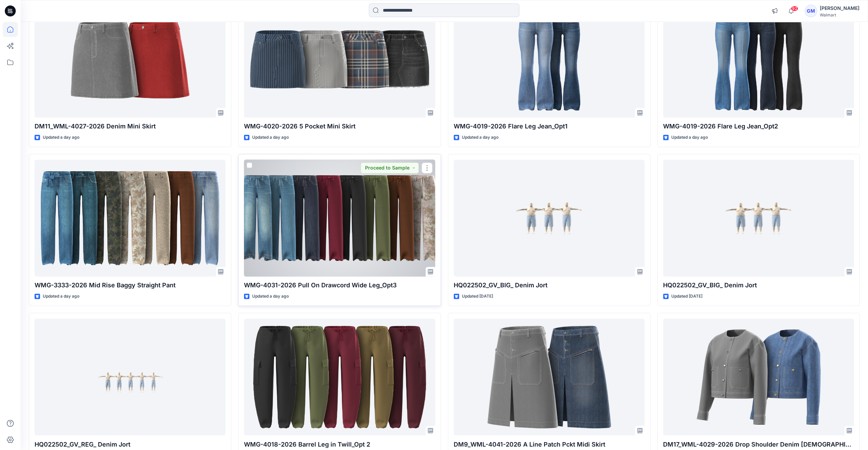  What do you see at coordinates (340, 285) in the screenshot?
I see `p: WMG-4031-2026 Pull On Drawcord Wide Leg_Opt3` at bounding box center [340, 285].